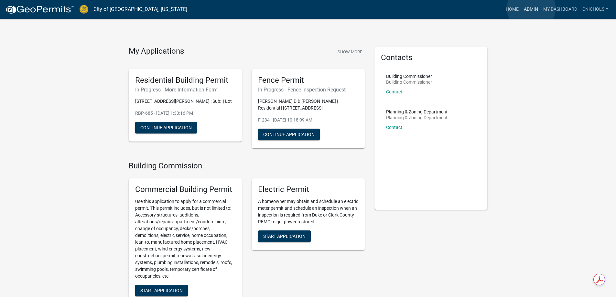 The image size is (616, 297). Describe the element at coordinates (308, 190) in the screenshot. I see `h5: Electric Permit` at that location.